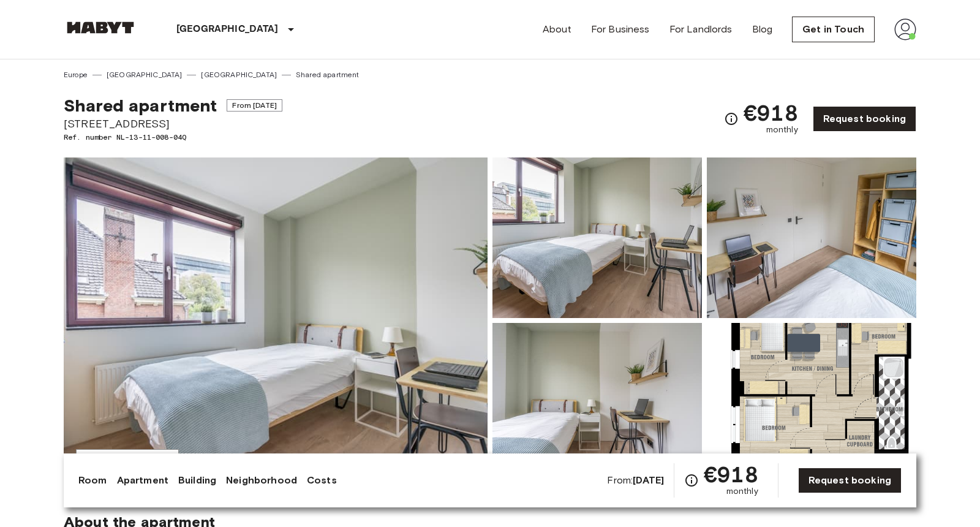 The width and height of the screenshot is (980, 527). What do you see at coordinates (905, 29) in the screenshot?
I see `img: avatar` at bounding box center [905, 29].